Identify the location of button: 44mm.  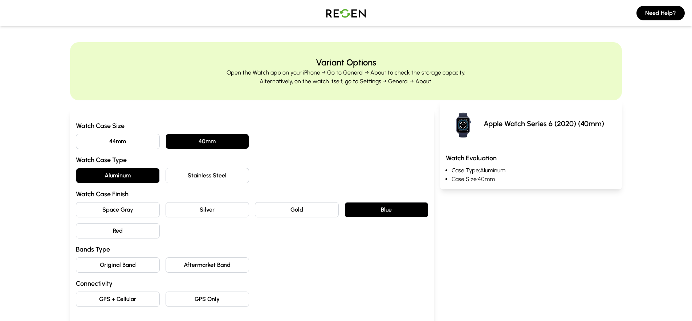
(118, 141).